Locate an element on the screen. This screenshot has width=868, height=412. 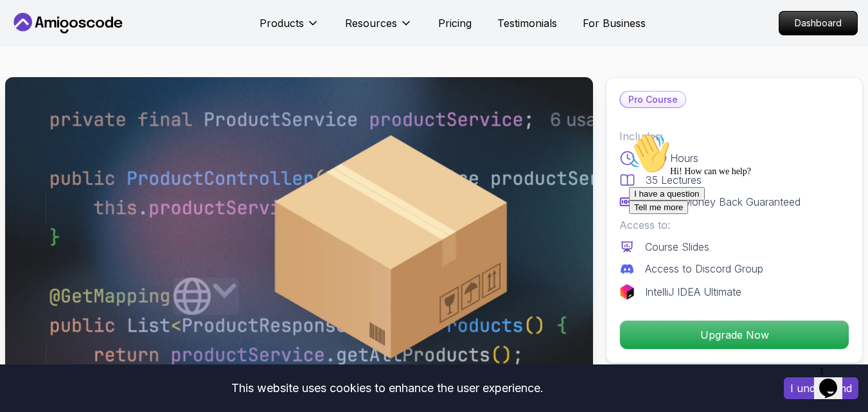
img: spring-product-api_thumbnail is located at coordinates (299, 242).